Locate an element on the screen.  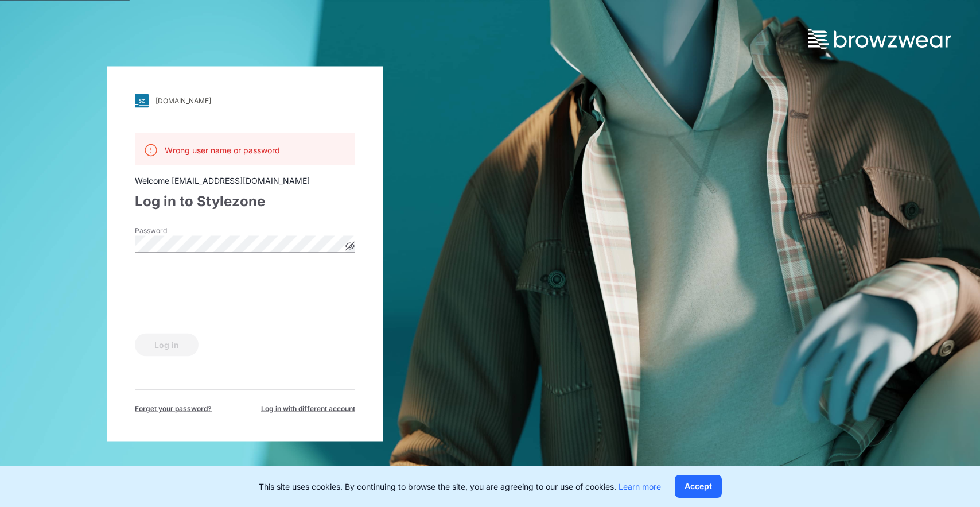
a: Learn more is located at coordinates (639, 486).